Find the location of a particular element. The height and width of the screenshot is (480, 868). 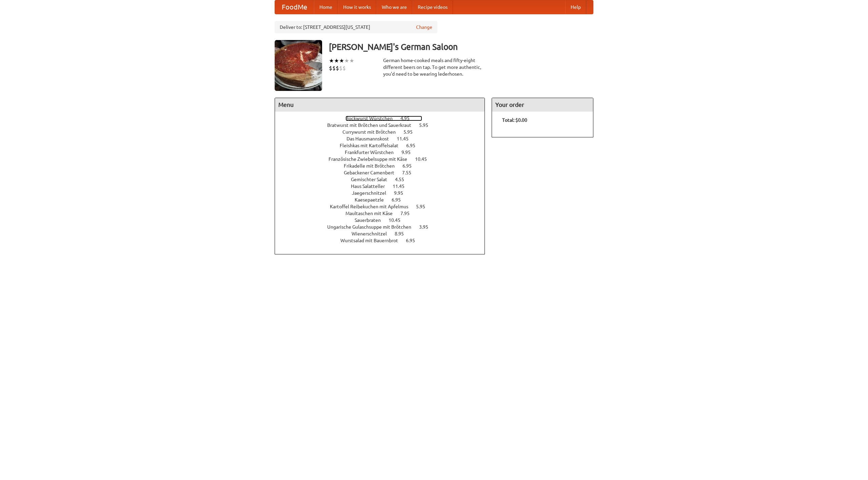

a: Currywurst mit Brötchen 5.95 is located at coordinates (383, 132).